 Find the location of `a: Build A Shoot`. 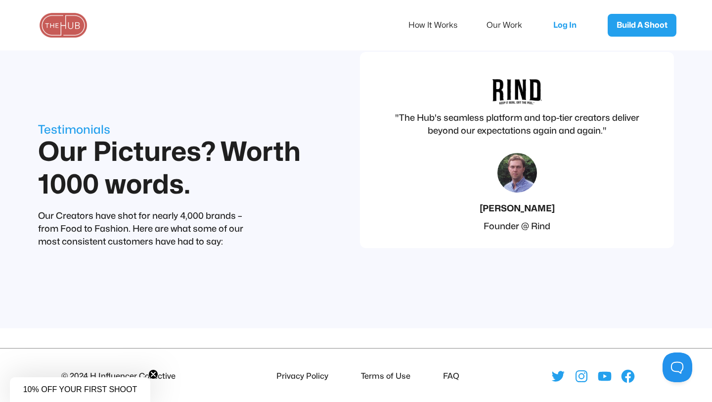

a: Build A Shoot is located at coordinates (642, 25).